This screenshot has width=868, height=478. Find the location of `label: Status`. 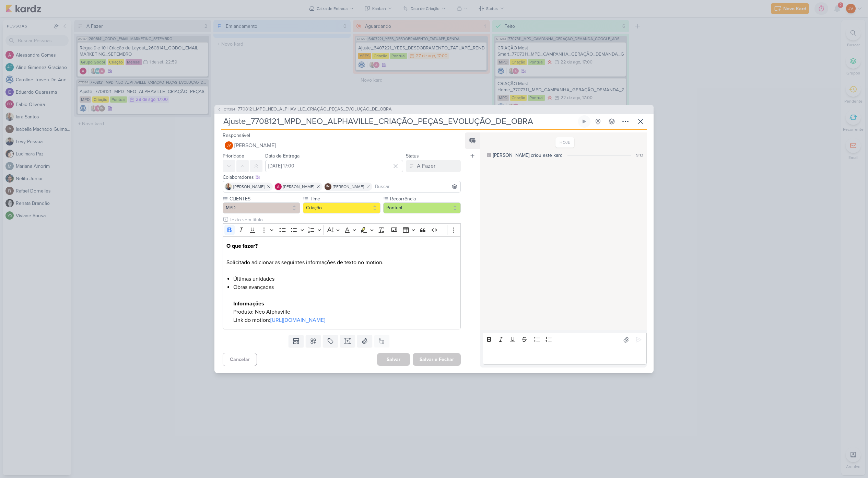

label: Status is located at coordinates (413, 156).